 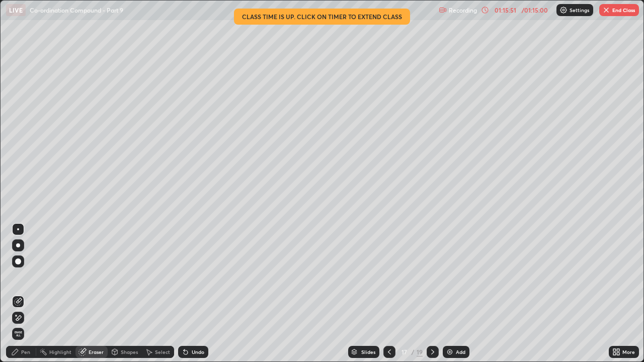 What do you see at coordinates (368, 352) in the screenshot?
I see `div: Slides` at bounding box center [368, 352].